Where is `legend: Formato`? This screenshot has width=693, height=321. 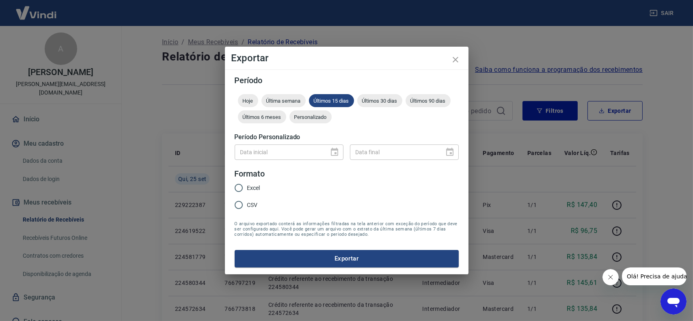 legend: Formato is located at coordinates (250, 174).